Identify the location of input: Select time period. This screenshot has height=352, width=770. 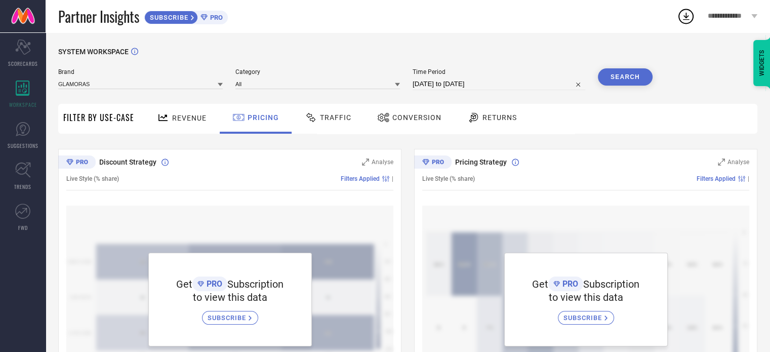
(498, 84).